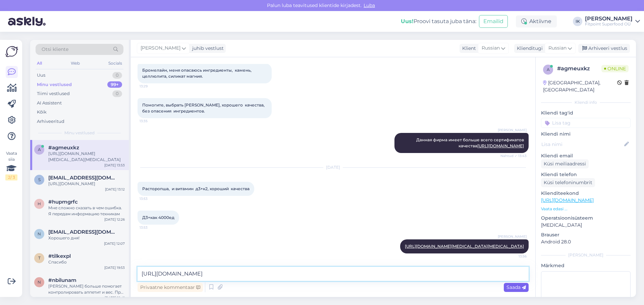 This screenshot has height=305, width=644. Describe the element at coordinates (63, 280) in the screenshot. I see `span: #nbilunam` at that location.